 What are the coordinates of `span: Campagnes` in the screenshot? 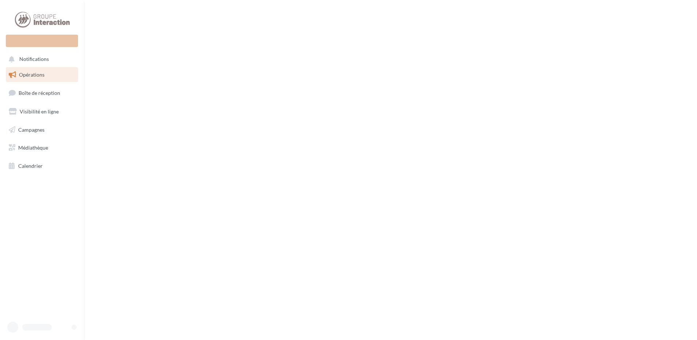 It's located at (31, 129).